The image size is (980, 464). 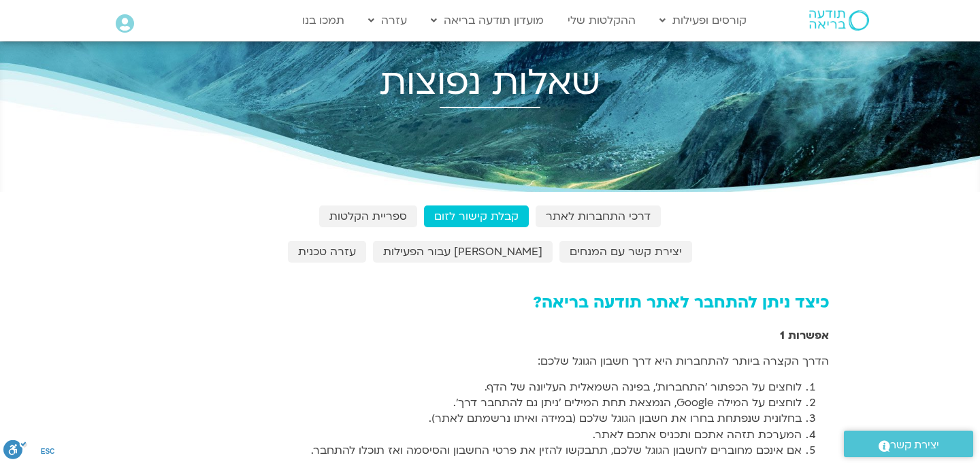 I want to click on a: יצירת קשר עם המנחים, so click(x=626, y=251).